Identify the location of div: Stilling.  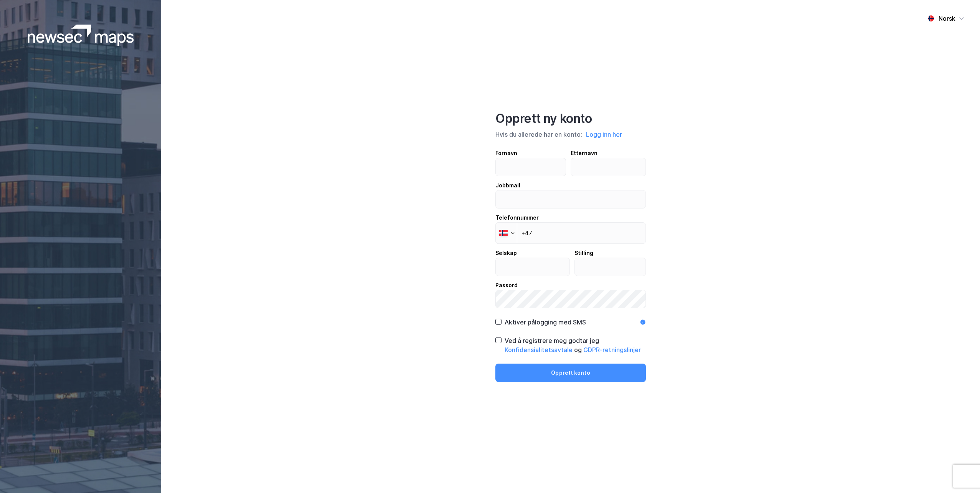
(610, 253).